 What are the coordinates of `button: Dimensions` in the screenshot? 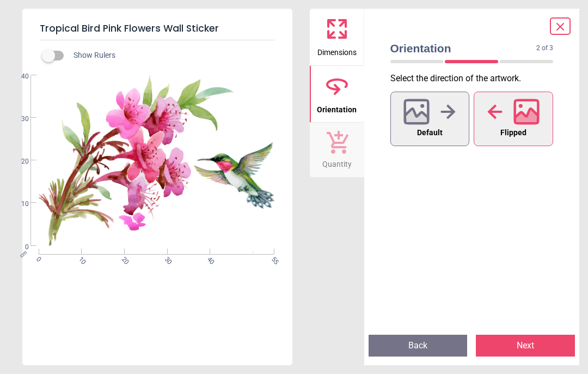 It's located at (337, 37).